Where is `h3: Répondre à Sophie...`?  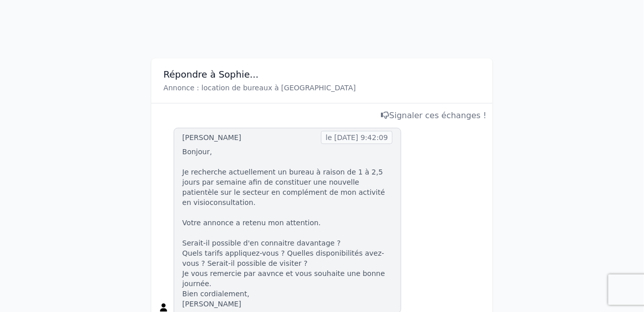 h3: Répondre à Sophie... is located at coordinates (322, 75).